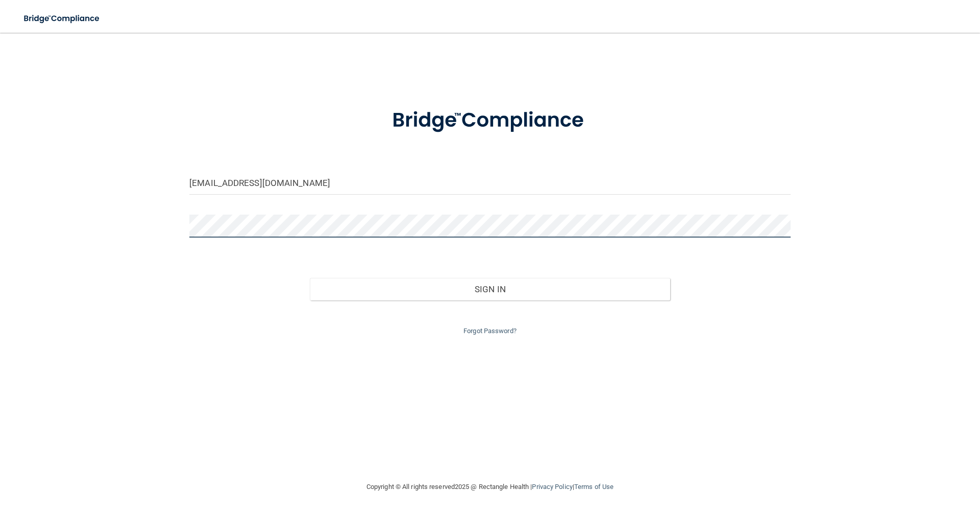 The image size is (980, 514). What do you see at coordinates (552, 487) in the screenshot?
I see `a: Privacy Policy` at bounding box center [552, 487].